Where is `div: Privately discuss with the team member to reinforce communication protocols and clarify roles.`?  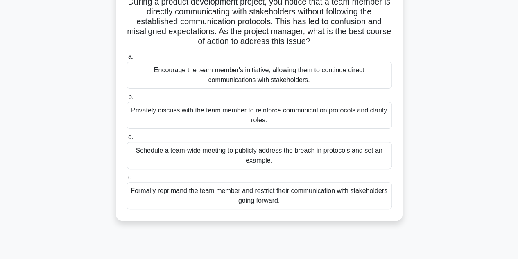 div: Privately discuss with the team member to reinforce communication protocols and clarify roles. is located at coordinates (259, 115).